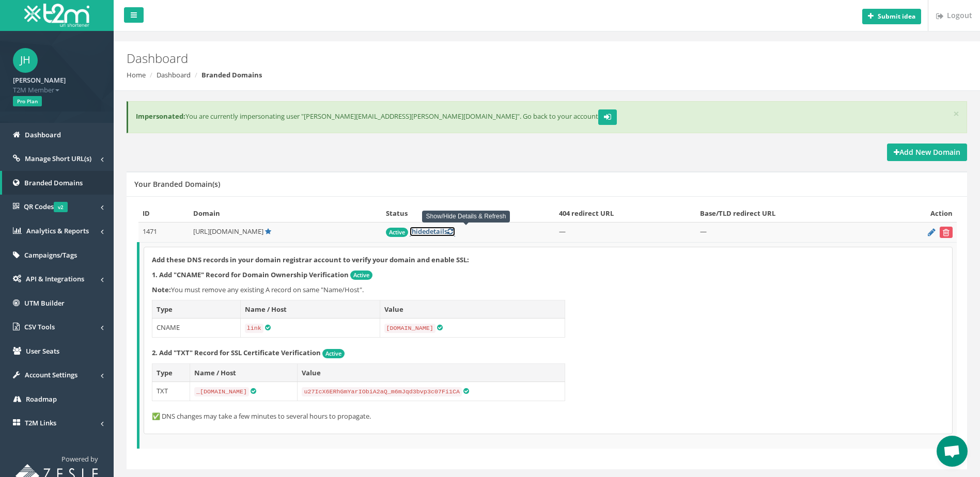 Image resolution: width=980 pixels, height=477 pixels. Describe the element at coordinates (311, 260) in the screenshot. I see `strong: Add these DNS records in your domain registrar account to verify your domain and enable SSL:` at that location.